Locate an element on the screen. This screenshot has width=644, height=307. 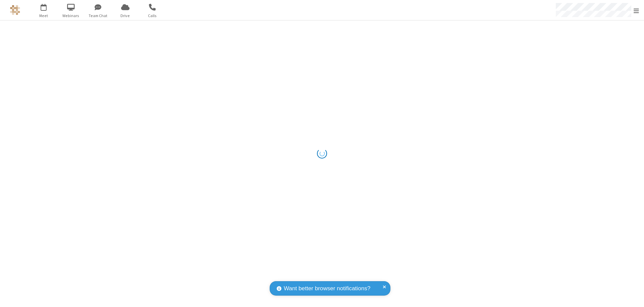
span: Want better browser notifications? is located at coordinates (327, 289).